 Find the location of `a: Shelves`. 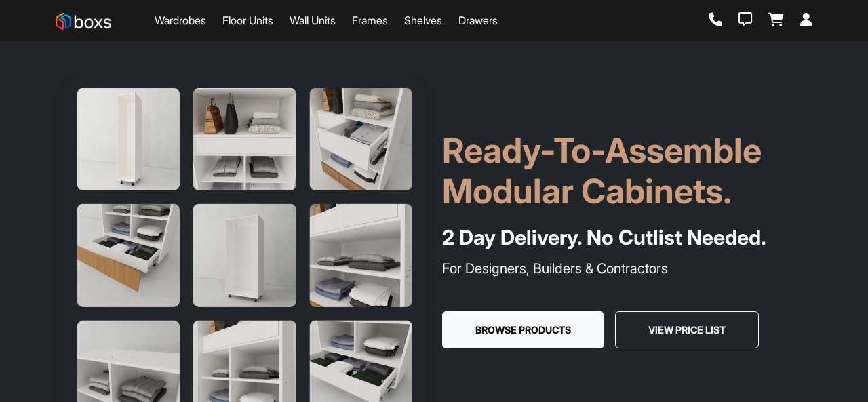

a: Shelves is located at coordinates (423, 20).